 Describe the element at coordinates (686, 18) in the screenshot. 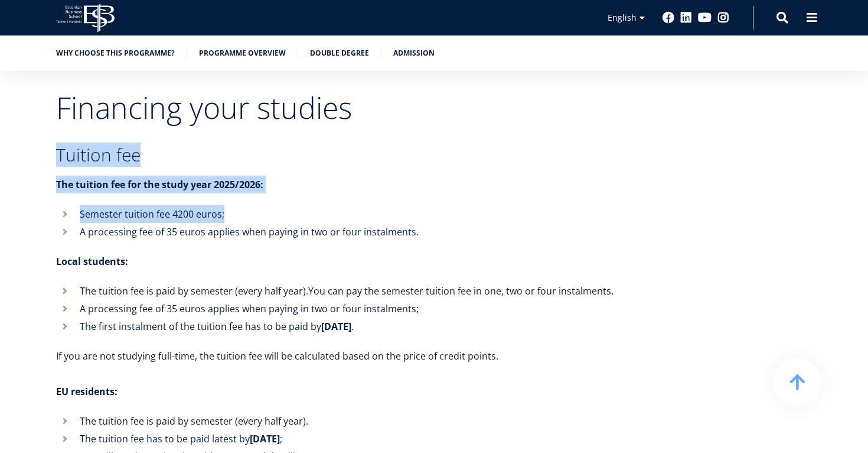

I see `a: Linkedin` at that location.